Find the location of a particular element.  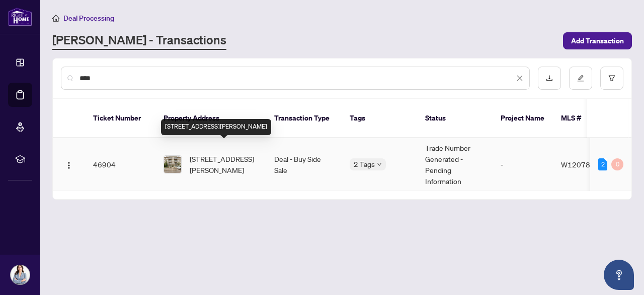

span: home is located at coordinates (56, 18).